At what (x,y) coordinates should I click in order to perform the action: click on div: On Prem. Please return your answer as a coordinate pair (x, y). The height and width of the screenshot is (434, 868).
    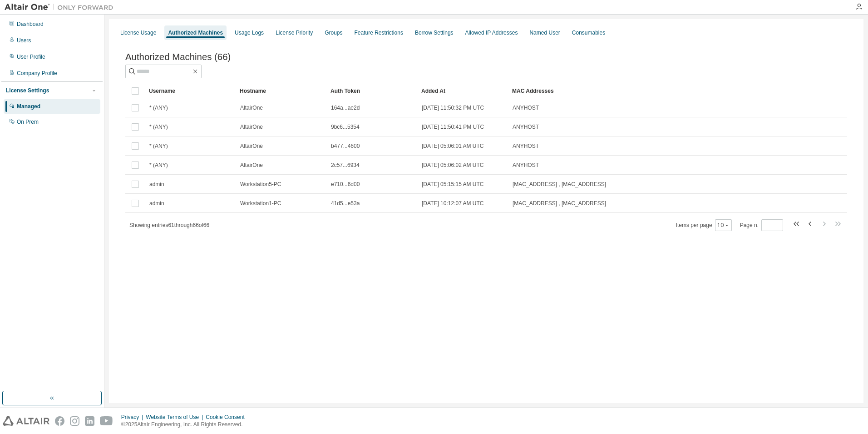
    Looking at the image, I should click on (28, 122).